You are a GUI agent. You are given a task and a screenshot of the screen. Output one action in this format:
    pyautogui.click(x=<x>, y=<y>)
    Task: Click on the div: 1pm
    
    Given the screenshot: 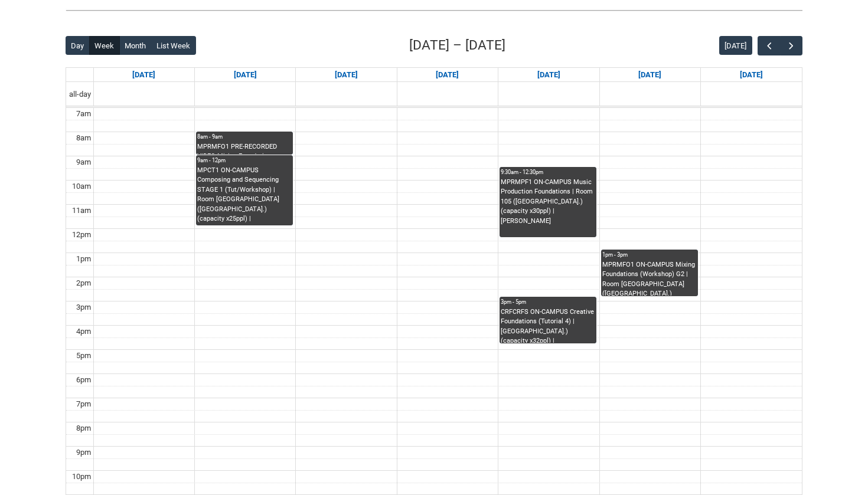 What is the action you would take?
    pyautogui.click(x=83, y=259)
    